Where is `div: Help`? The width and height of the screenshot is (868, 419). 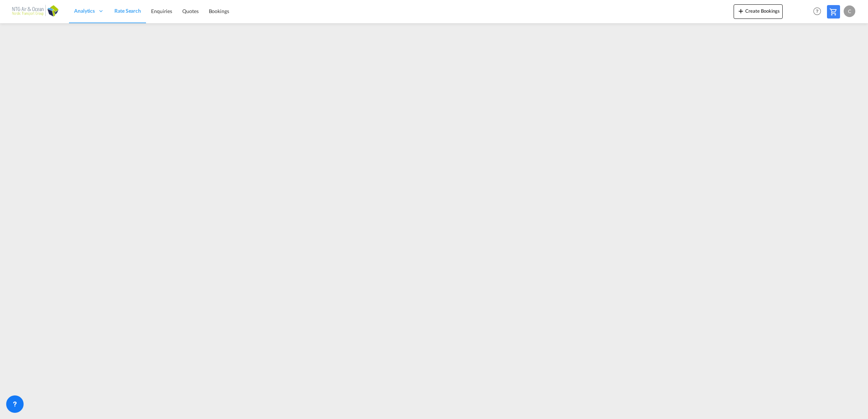
div: Help is located at coordinates (819, 12).